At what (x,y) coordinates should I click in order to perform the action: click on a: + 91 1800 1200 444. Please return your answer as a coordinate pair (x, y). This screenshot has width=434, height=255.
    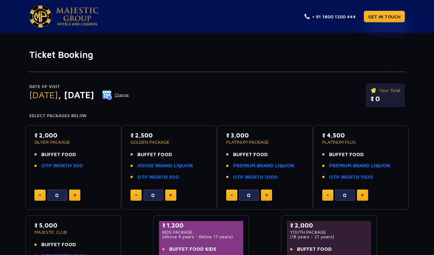
    Looking at the image, I should click on (330, 16).